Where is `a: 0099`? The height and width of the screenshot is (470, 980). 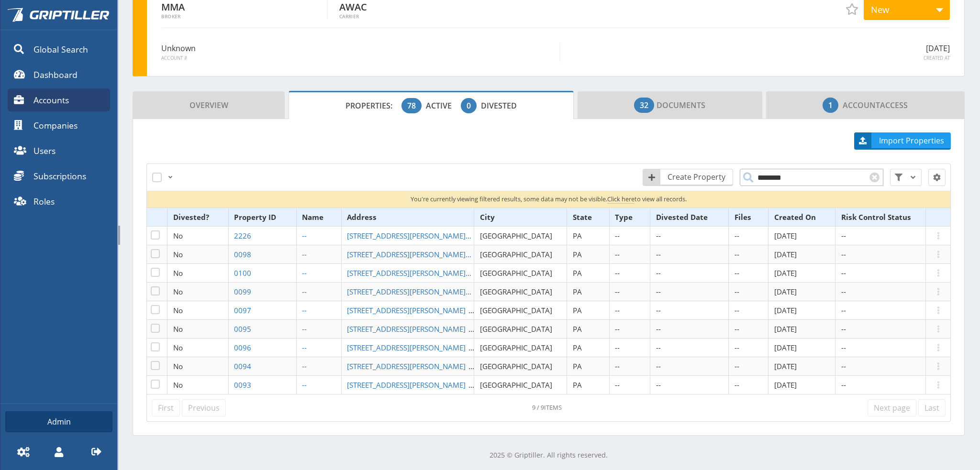 a: 0099 is located at coordinates (244, 292).